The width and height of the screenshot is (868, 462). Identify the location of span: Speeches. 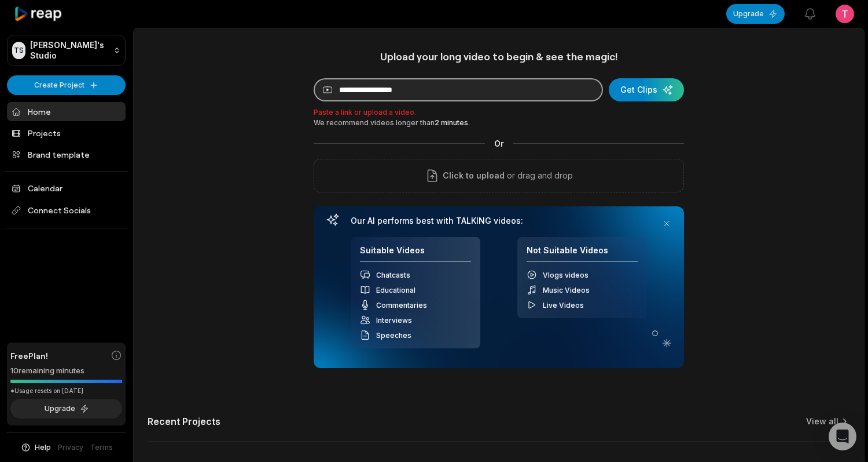
(393, 335).